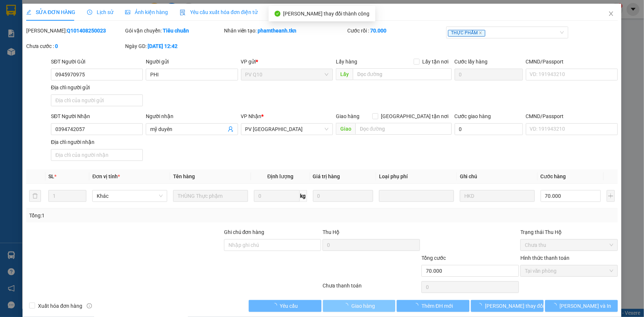 The height and width of the screenshot is (317, 644). Describe the element at coordinates (344, 74) in the screenshot. I see `span: Lấy` at that location.